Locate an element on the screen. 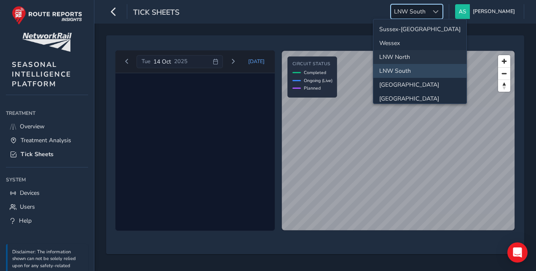  canvas: Map is located at coordinates (398, 141).